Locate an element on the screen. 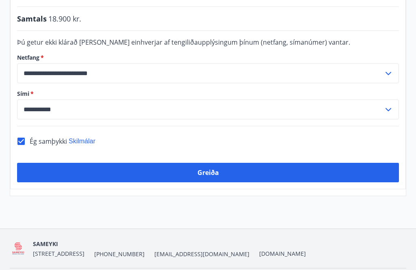 The width and height of the screenshot is (416, 270). label: Sími is located at coordinates (208, 94).